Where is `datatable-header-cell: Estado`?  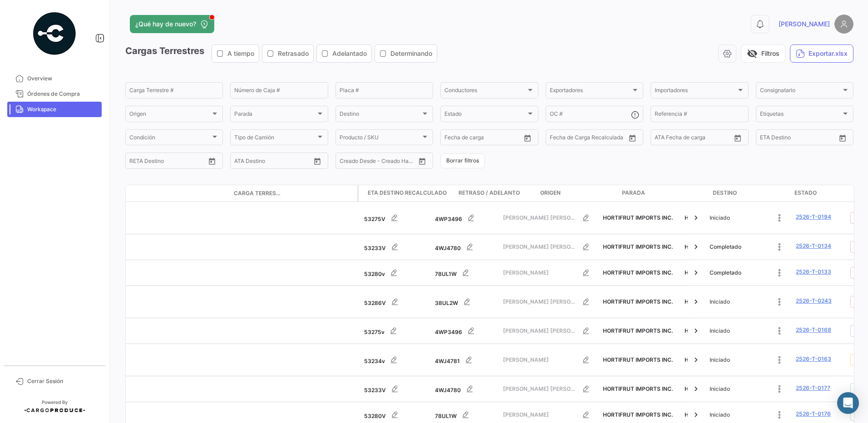 datatable-header-cell: Estado is located at coordinates (187, 193).